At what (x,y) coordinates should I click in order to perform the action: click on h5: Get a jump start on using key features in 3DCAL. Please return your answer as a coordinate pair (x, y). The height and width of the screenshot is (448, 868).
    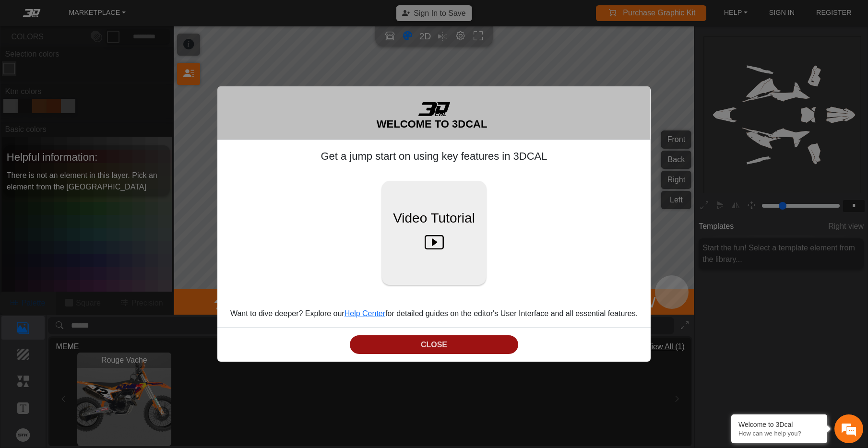
    Looking at the image, I should click on (434, 156).